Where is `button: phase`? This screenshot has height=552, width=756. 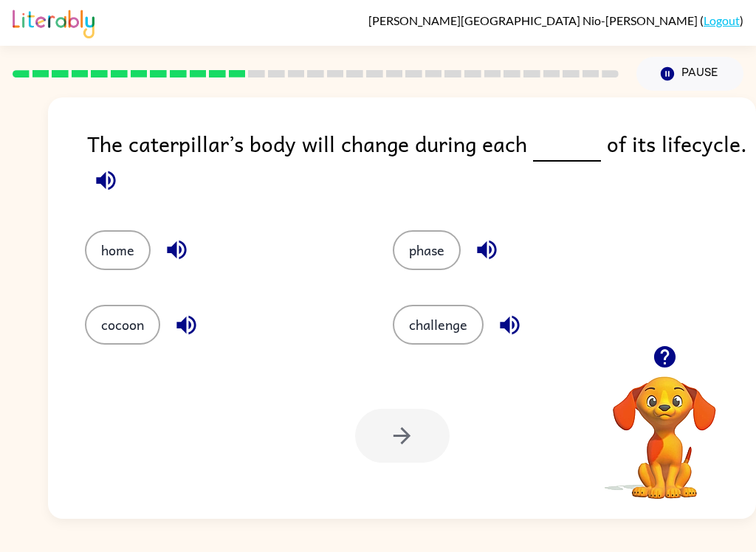
button: phase is located at coordinates (426, 250).